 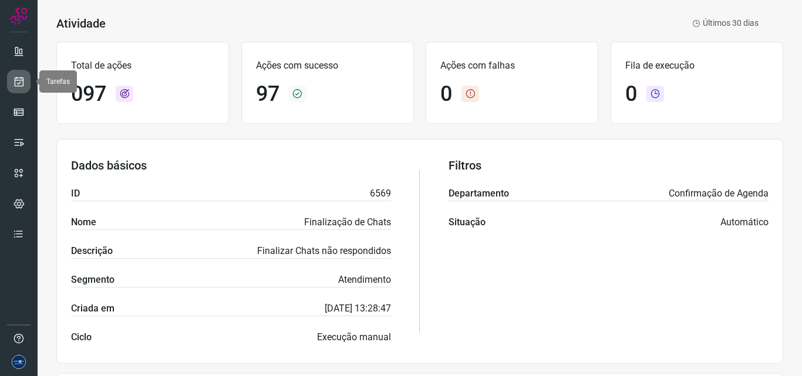 What do you see at coordinates (19, 16) in the screenshot?
I see `img: Logo` at bounding box center [19, 16].